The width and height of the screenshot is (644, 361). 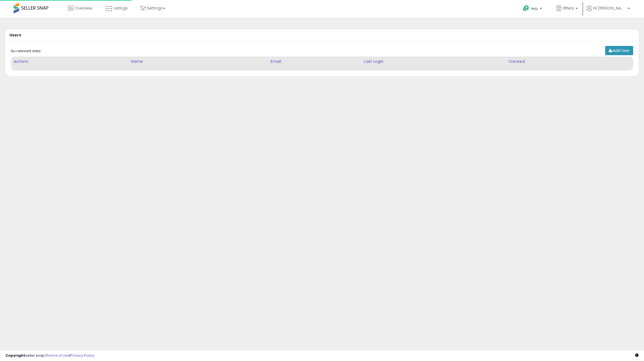 What do you see at coordinates (120, 8) in the screenshot?
I see `span: Listings` at bounding box center [120, 8].